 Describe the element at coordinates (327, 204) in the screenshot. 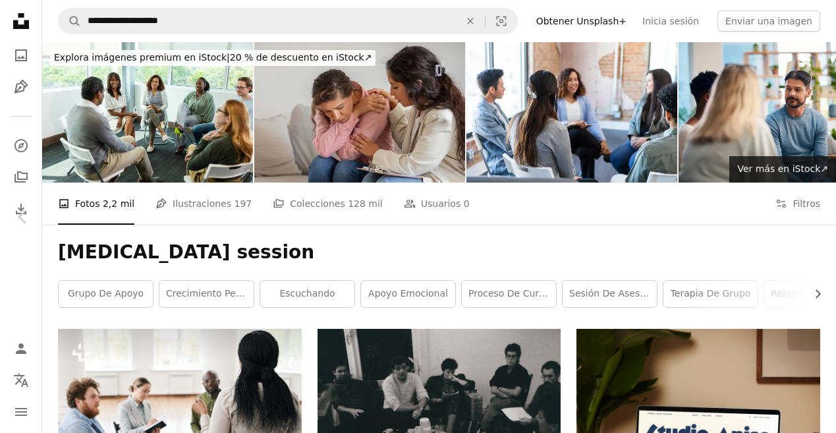

I see `a: Colecciones 128 mil` at that location.